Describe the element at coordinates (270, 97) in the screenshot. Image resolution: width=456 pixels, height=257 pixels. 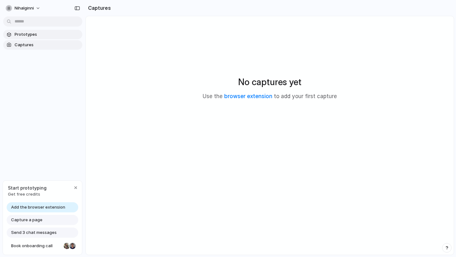
I see `p: Use the to add your first capture` at that location.